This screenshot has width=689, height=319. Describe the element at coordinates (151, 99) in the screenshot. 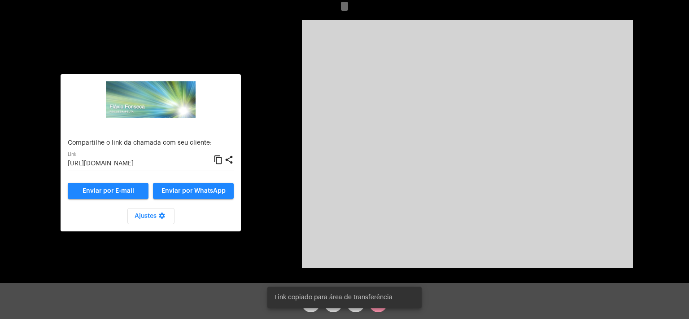

I see `img: ad486f29-800c-4119-1513-e8219dc03dae.png` at that location.